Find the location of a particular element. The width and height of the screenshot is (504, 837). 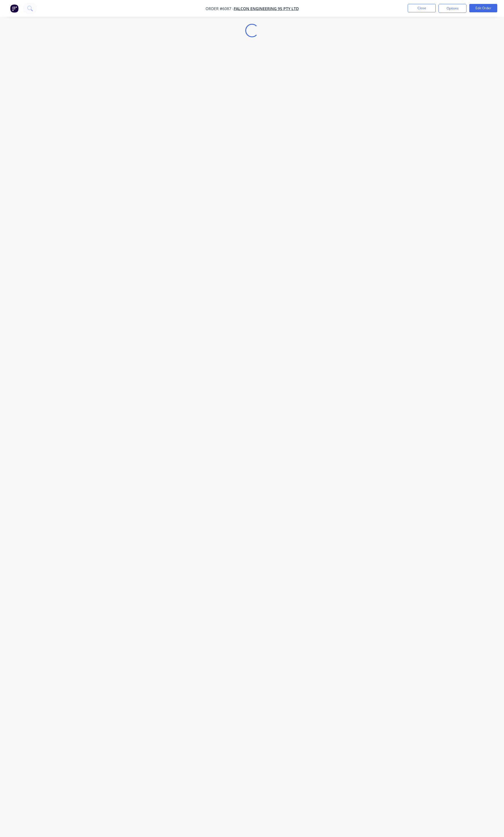

span: Order #6087 - is located at coordinates (220, 8).